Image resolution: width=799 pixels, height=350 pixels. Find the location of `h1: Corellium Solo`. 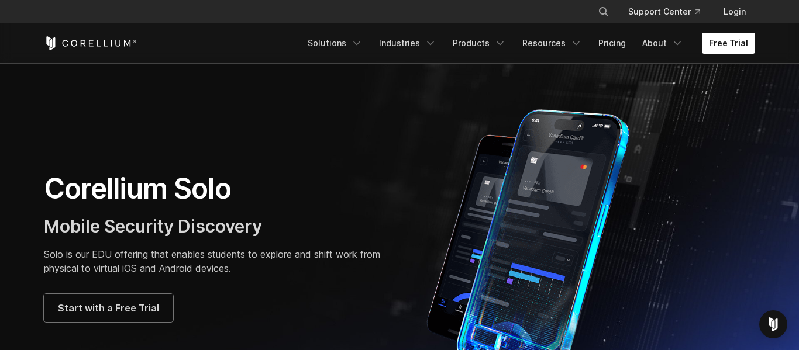

h1: Corellium Solo is located at coordinates (216, 189).